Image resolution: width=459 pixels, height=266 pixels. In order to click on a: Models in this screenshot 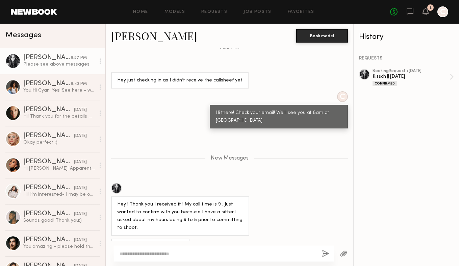, I will do `click(174, 12)`.